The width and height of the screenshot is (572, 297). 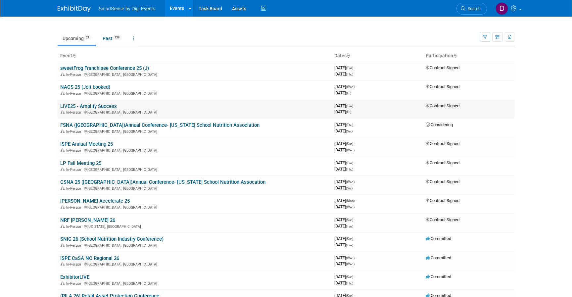 What do you see at coordinates (77, 38) in the screenshot?
I see `a: Upcoming21` at bounding box center [77, 38].